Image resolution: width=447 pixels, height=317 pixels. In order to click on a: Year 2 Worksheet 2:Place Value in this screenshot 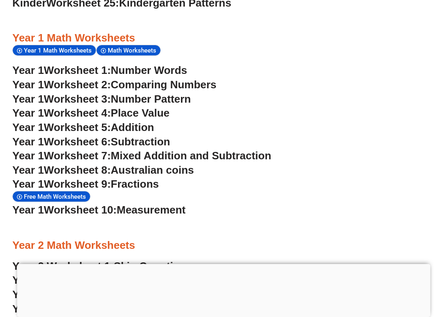, I will do `click(92, 280)`.